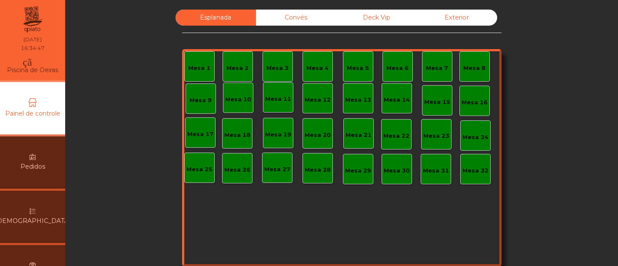  What do you see at coordinates (397, 68) in the screenshot?
I see `font: Mesa 6` at bounding box center [397, 68].